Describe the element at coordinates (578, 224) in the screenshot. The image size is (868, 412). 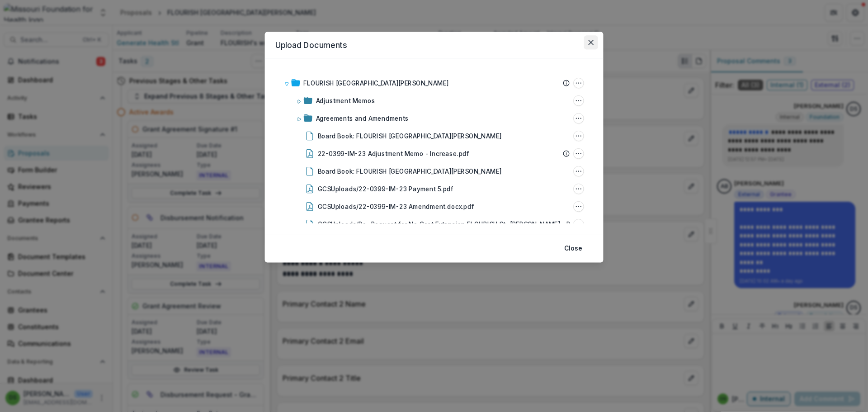
I see `button: GCSUploads/Re_ Request for No Cost Extension FLOURISH St_ Louis grant - Reference number - 22-039...` at that location.